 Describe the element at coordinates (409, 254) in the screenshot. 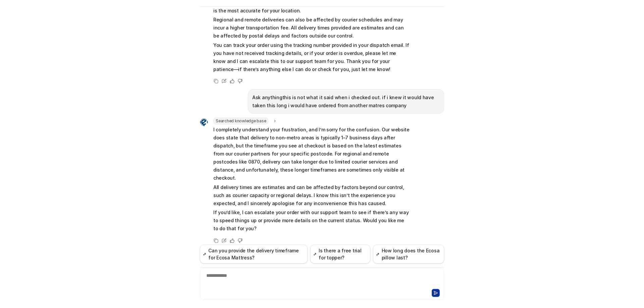

I see `button: How long does the Ecosa pillow last?` at that location.